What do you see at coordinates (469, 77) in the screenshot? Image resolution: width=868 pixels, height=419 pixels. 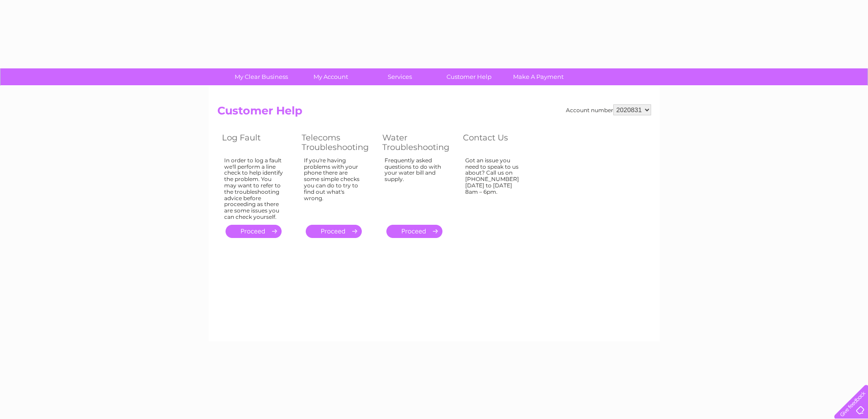 I see `a: Customer Help` at bounding box center [469, 77].